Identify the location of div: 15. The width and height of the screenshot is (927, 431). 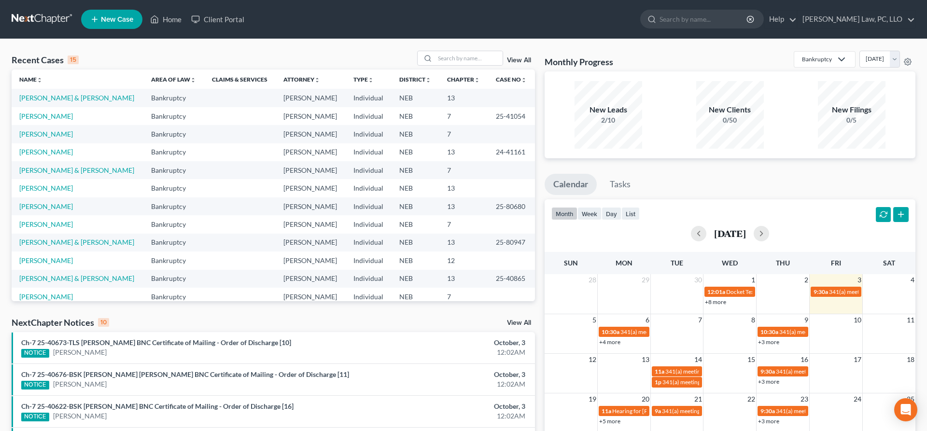
(73, 60).